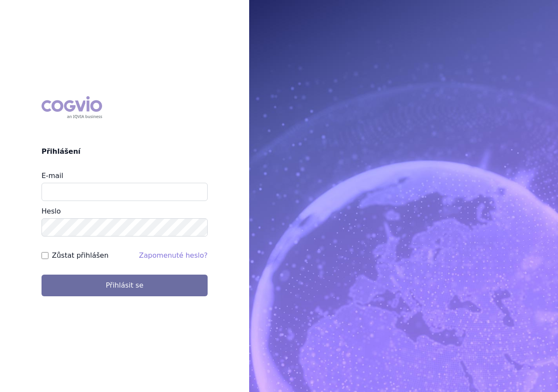 The height and width of the screenshot is (392, 558). What do you see at coordinates (72, 108) in the screenshot?
I see `div: COGVIO` at bounding box center [72, 108].